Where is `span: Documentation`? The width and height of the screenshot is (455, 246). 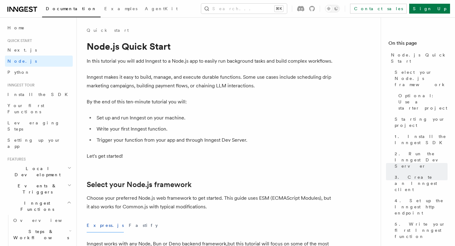
span: Documentation is located at coordinates (71, 9).